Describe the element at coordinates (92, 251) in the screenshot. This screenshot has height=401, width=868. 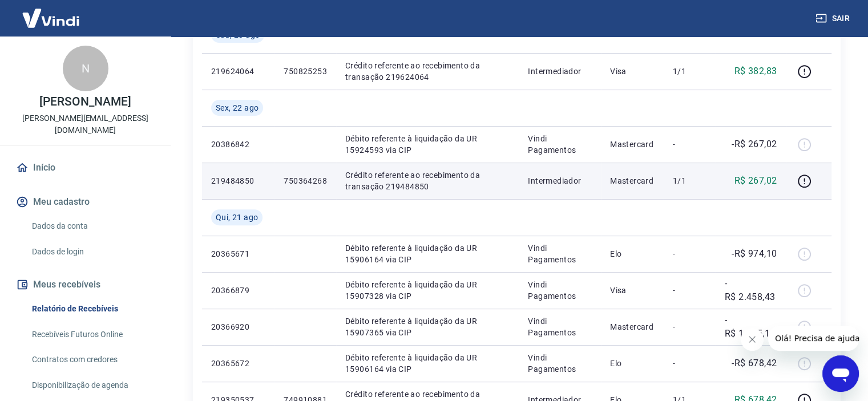
I see `a: Dados de login` at that location.